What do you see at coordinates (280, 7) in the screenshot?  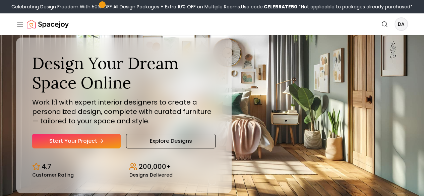 I see `b: CELEBRATE50` at bounding box center [280, 7].